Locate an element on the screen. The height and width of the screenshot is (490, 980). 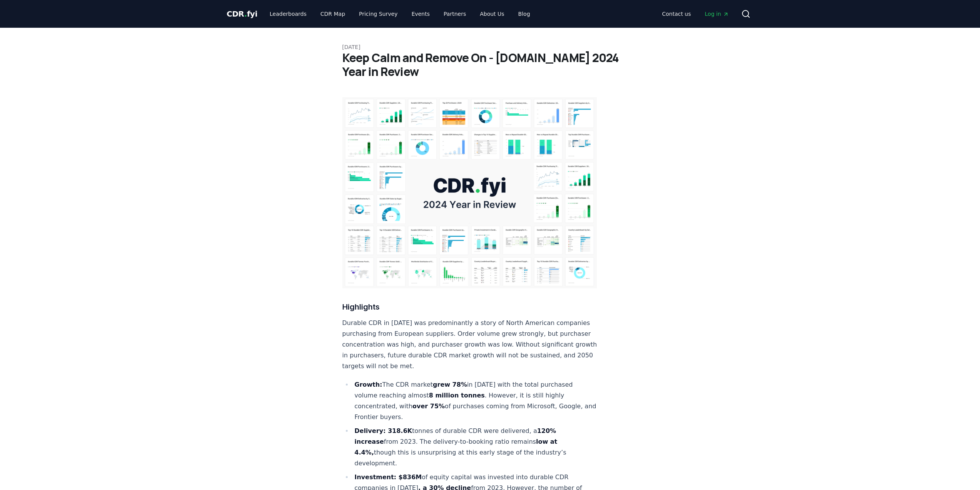
a: CDR Map is located at coordinates (332, 14).